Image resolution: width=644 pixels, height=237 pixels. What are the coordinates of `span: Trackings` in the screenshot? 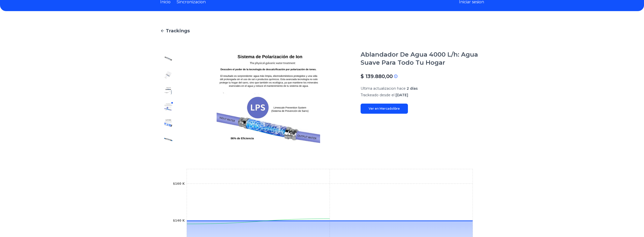 It's located at (178, 31).